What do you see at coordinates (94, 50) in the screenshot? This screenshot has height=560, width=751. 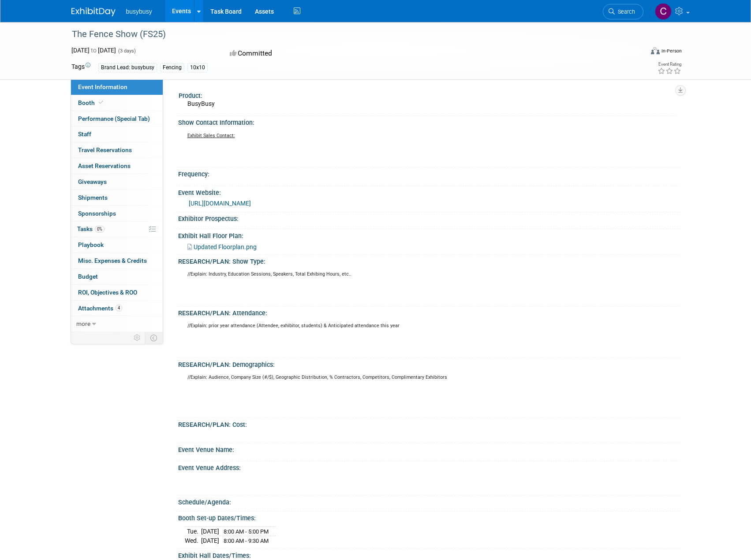 I see `span: to` at bounding box center [94, 50].